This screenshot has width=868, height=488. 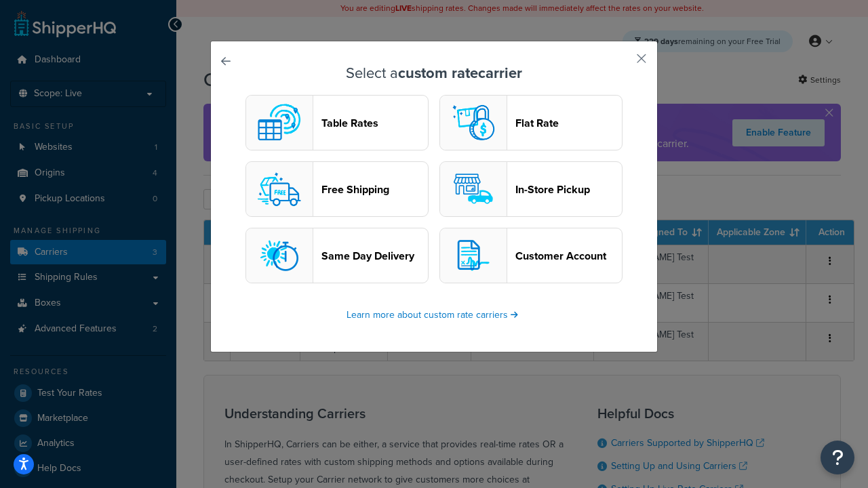 I want to click on img: customerAccount logo, so click(x=473, y=256).